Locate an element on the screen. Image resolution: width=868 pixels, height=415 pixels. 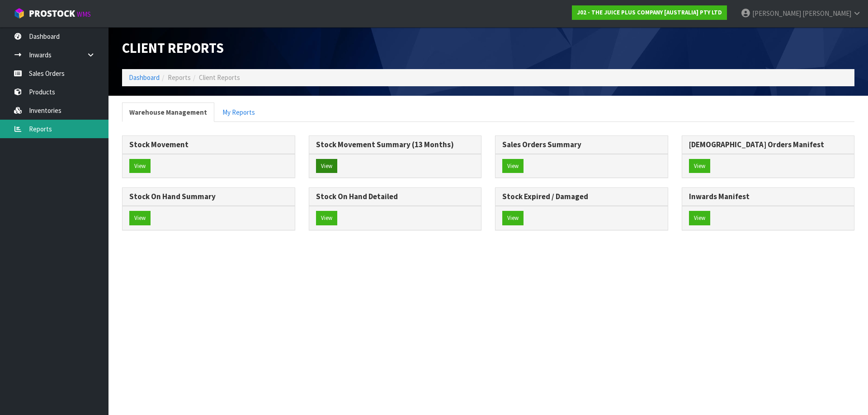
h3: Inwards Manifest is located at coordinates (768, 197).